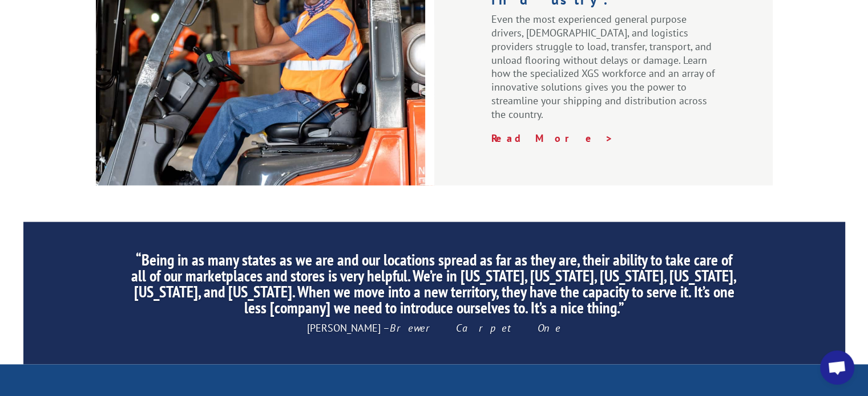  What do you see at coordinates (434, 286) in the screenshot?
I see `h2: “Being in as many states as we are and our locations spread as far as they are, their ability to ...` at bounding box center [434, 286].